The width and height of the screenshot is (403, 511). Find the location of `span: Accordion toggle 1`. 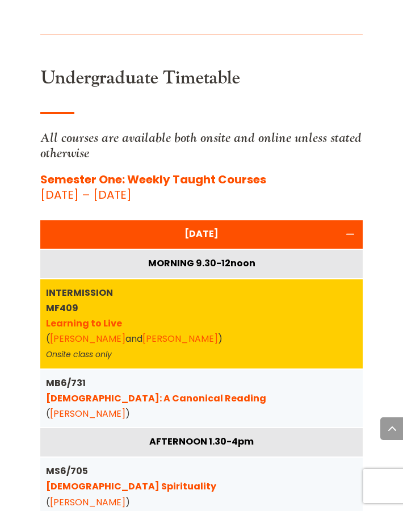

span: Accordion toggle 1 is located at coordinates (350, 234).